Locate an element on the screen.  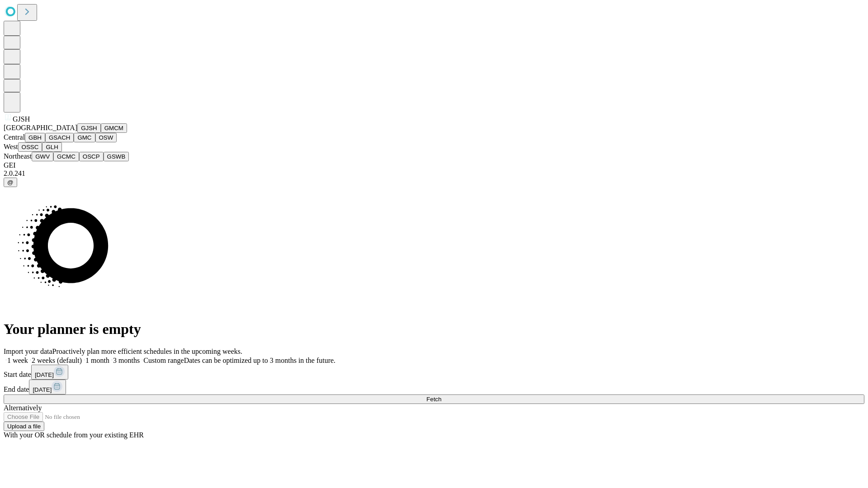
span: Import your data is located at coordinates (28, 351).